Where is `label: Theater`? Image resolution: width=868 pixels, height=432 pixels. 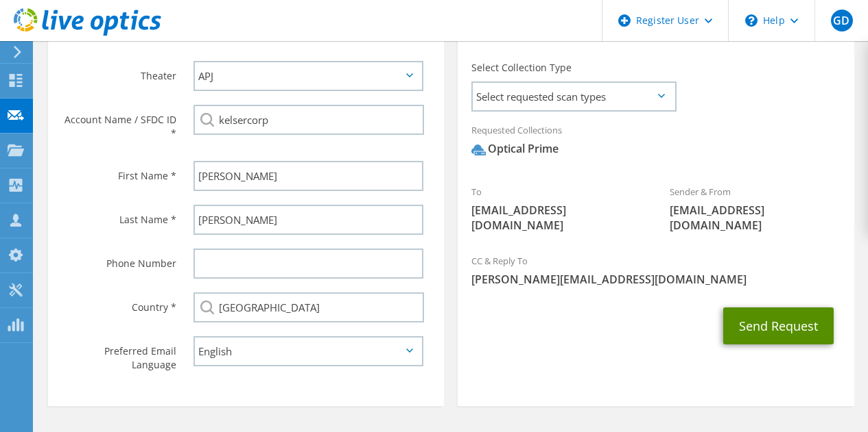
label: Theater is located at coordinates (118, 72).